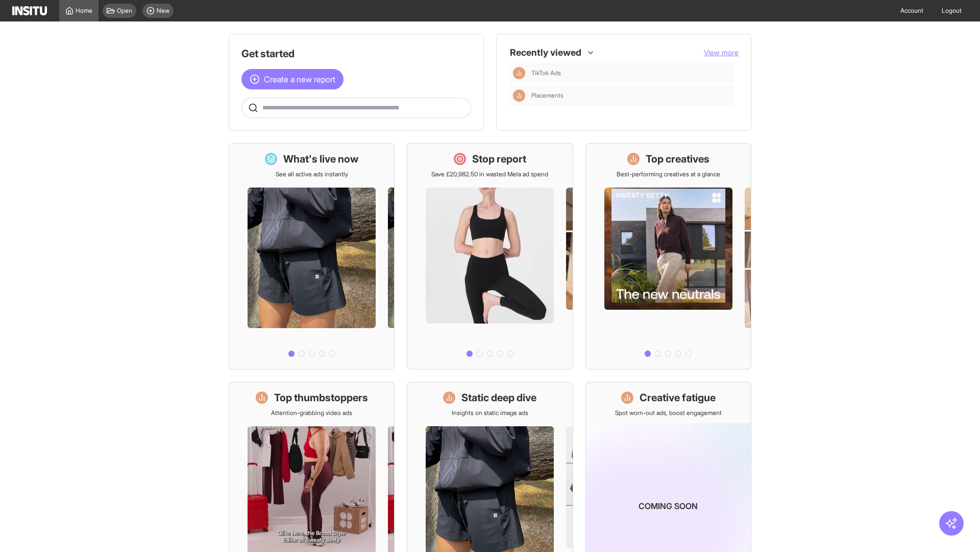 Image resolution: width=980 pixels, height=552 pixels. Describe the element at coordinates (499, 159) in the screenshot. I see `h1: Stop report` at that location.